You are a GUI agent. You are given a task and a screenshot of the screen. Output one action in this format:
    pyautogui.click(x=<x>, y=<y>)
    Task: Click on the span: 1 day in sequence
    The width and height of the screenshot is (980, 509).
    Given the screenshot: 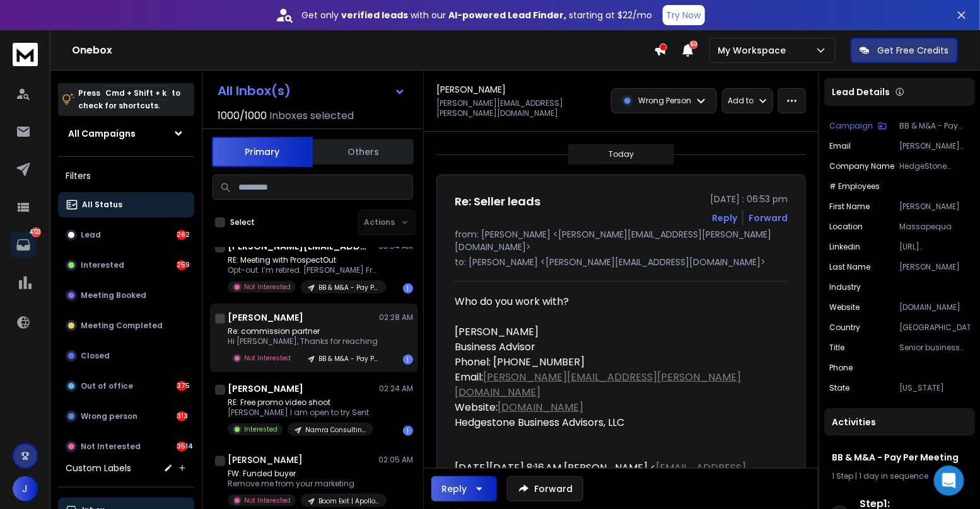 What is the action you would take?
    pyautogui.click(x=893, y=475)
    